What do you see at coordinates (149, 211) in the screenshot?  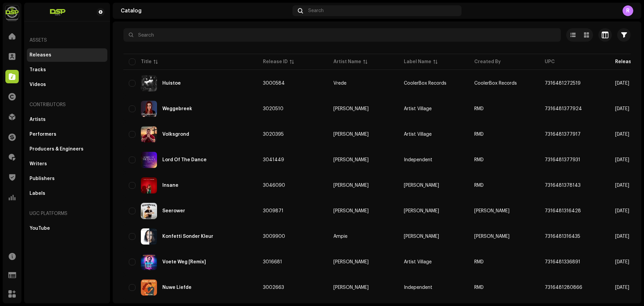 I see `img: 8f03e759-9a65-4c2f-a5b5-dc88089a7ebb` at bounding box center [149, 211].